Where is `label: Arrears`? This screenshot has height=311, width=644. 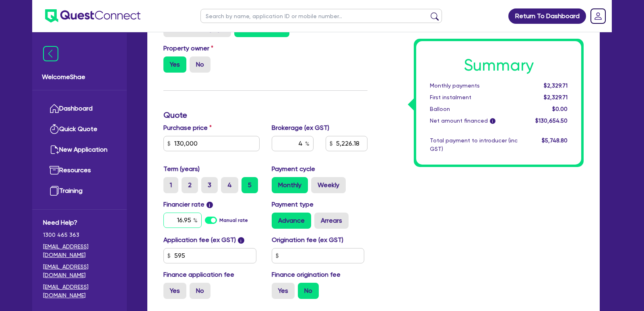
label: Arrears is located at coordinates (331, 220).